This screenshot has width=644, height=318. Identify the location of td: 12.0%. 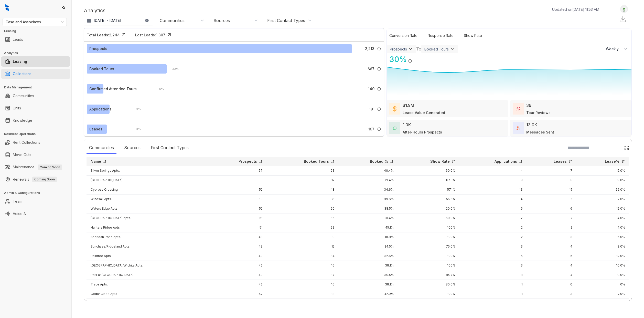
(603, 208).